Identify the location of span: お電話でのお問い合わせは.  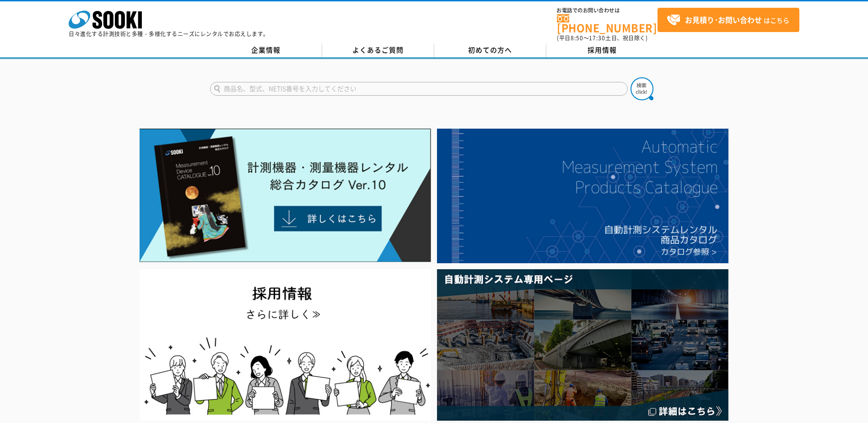
(607, 11).